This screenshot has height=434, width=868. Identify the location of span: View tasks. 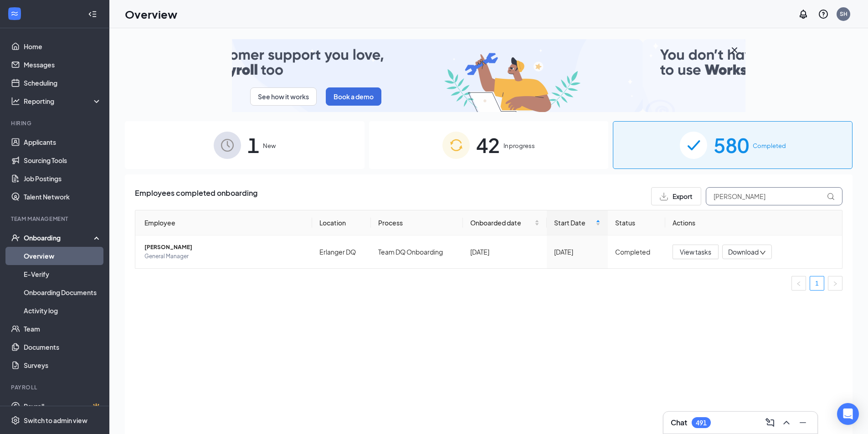
(695, 252).